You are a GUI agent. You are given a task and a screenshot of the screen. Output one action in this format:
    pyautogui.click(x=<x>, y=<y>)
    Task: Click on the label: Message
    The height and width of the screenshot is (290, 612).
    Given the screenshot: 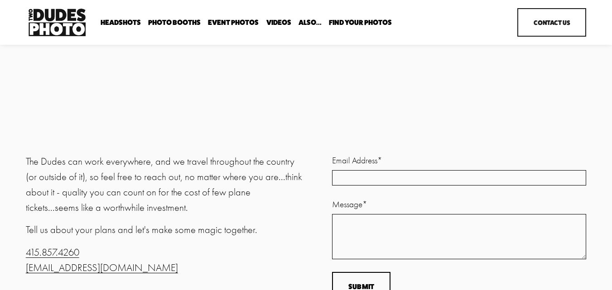 What is the action you would take?
    pyautogui.click(x=459, y=205)
    